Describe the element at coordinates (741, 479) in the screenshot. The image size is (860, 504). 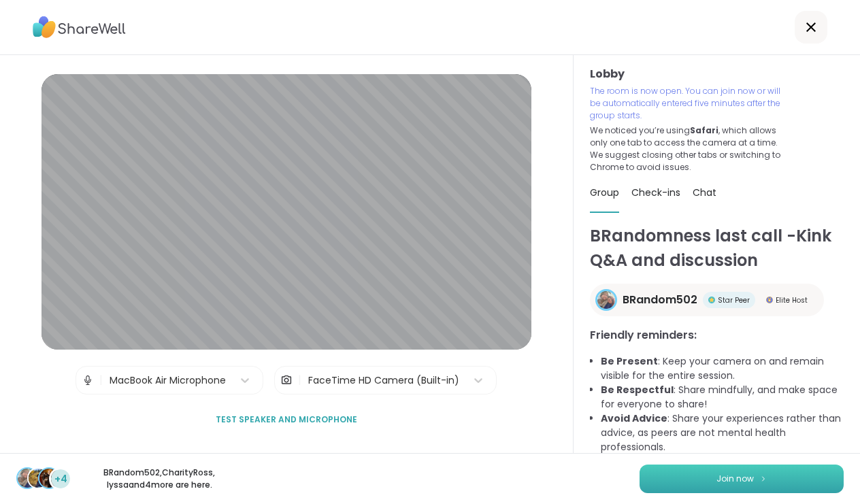
I see `button: Join now` at that location.